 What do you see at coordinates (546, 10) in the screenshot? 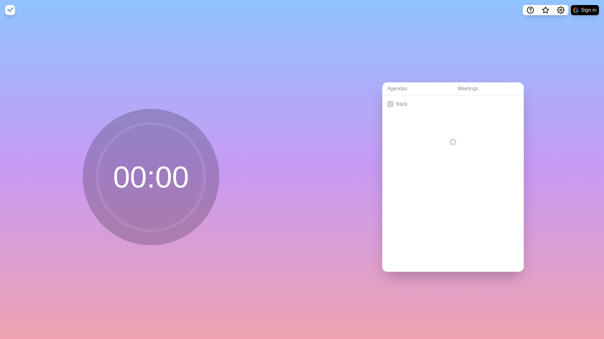
I see `button: What’s new` at bounding box center [546, 10].